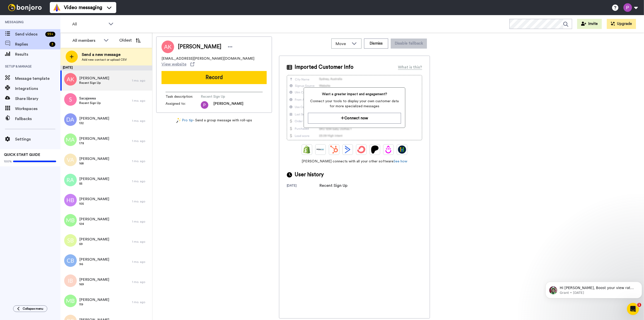 Image resolution: width=644 pixels, height=320 pixels. I want to click on img: da.png, so click(71, 120).